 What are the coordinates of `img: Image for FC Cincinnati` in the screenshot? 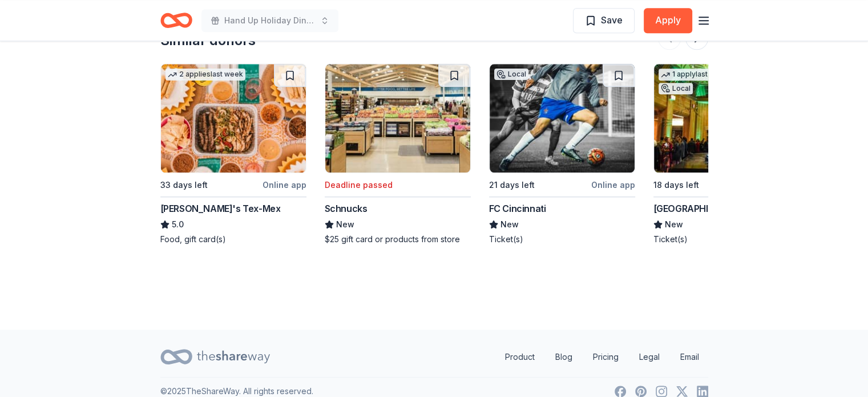 It's located at (562, 118).